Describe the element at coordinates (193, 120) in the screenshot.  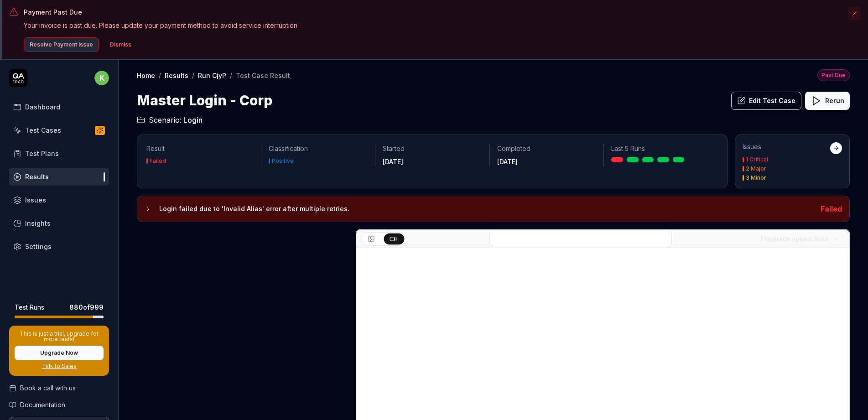
I see `span: Login` at that location.